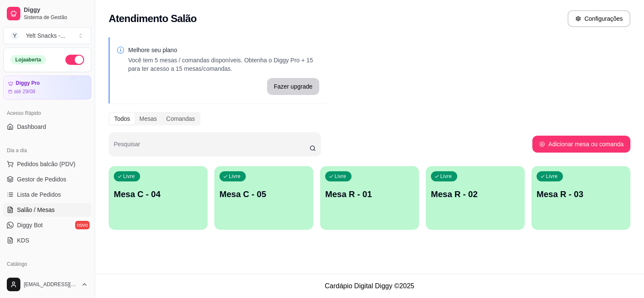 Image resolution: width=644 pixels, height=298 pixels. What do you see at coordinates (47, 164) in the screenshot?
I see `button: Pedidos balcão (PDV)` at bounding box center [47, 164].